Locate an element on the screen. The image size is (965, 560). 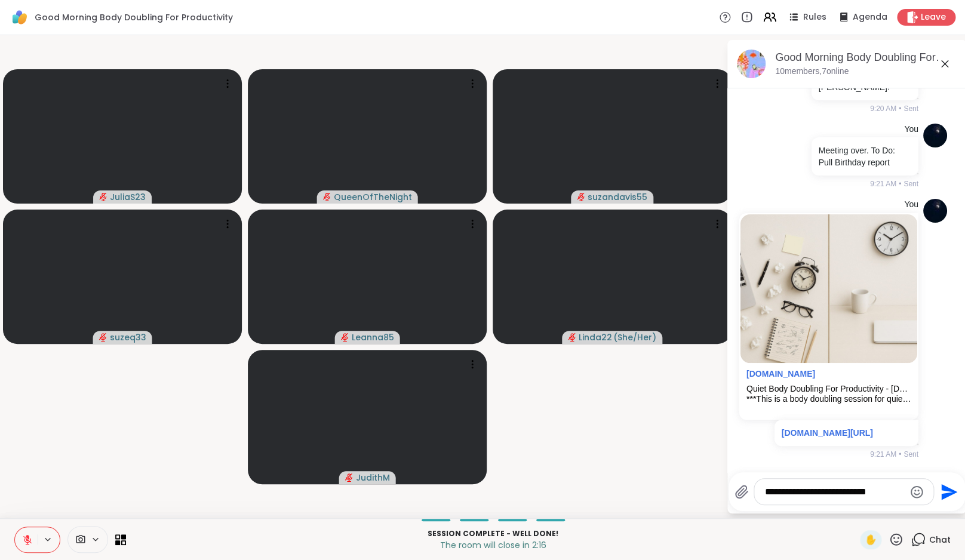
p: Session Complete - well done! is located at coordinates (493, 533).